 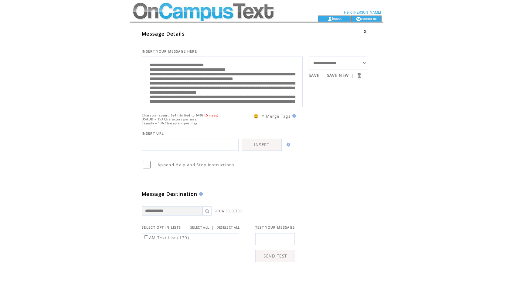 What do you see at coordinates (275, 227) in the screenshot?
I see `span: TEST YOUR MESSAGE` at bounding box center [275, 227].